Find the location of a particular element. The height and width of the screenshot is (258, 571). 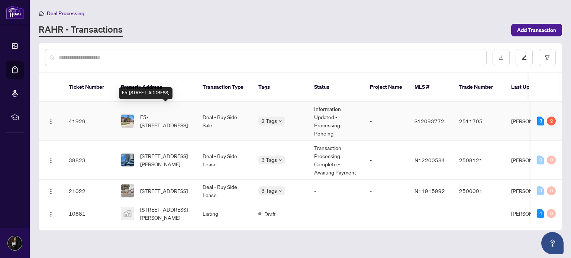

button: edit is located at coordinates (524, 58).